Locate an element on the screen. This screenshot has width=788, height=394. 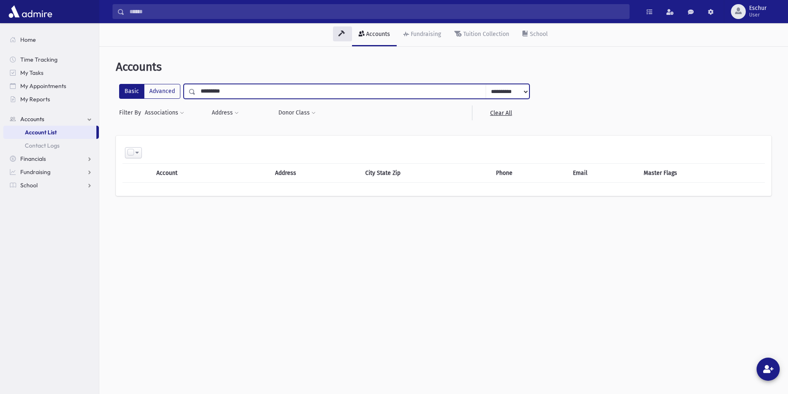
a: Home is located at coordinates (51, 40).